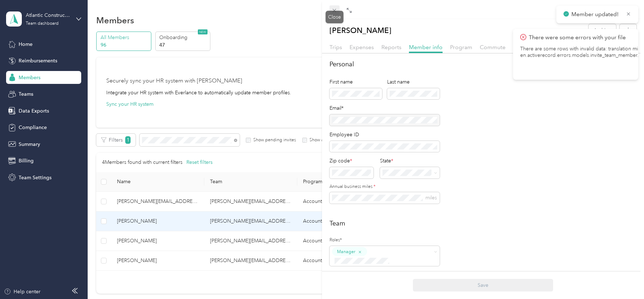  What do you see at coordinates (351, 160) in the screenshot?
I see `div: Zip code` at bounding box center [351, 160].